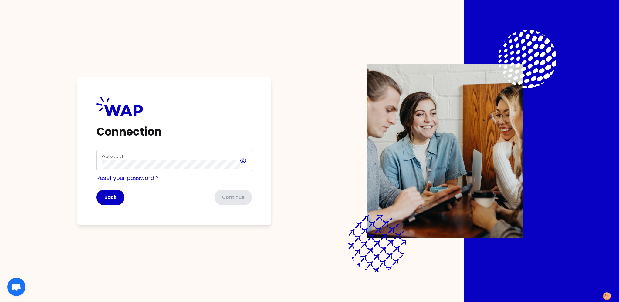  What do you see at coordinates (174, 132) in the screenshot?
I see `h1: Connection` at bounding box center [174, 132].